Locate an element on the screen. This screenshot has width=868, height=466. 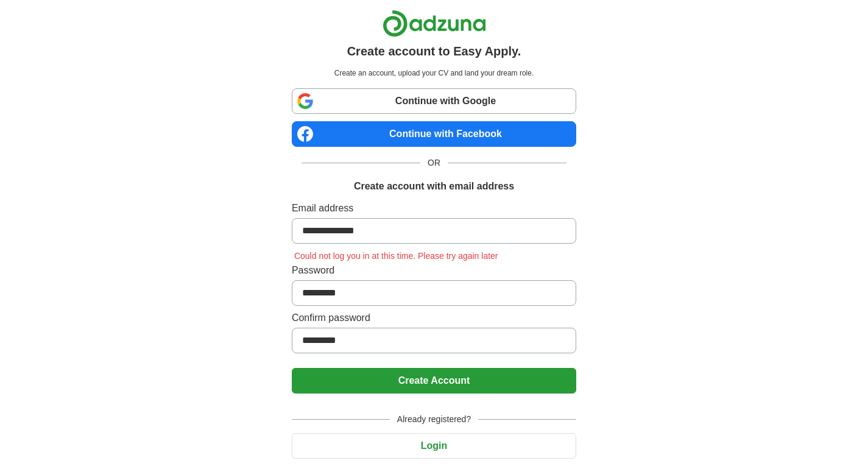
h1: Create account to Easy Apply. is located at coordinates (434, 52).